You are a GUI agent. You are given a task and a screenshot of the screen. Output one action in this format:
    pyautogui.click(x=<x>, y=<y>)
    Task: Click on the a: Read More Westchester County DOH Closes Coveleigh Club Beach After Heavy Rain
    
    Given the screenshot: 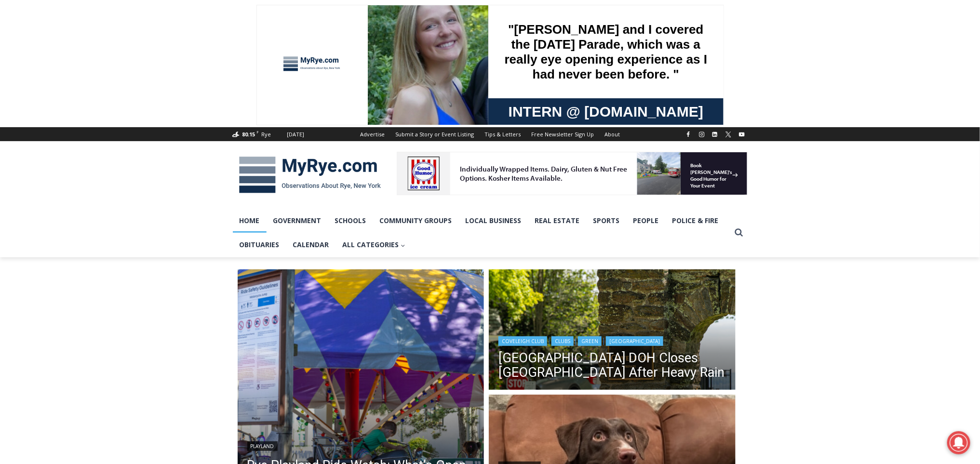 What is the action you would take?
    pyautogui.click(x=612, y=331)
    